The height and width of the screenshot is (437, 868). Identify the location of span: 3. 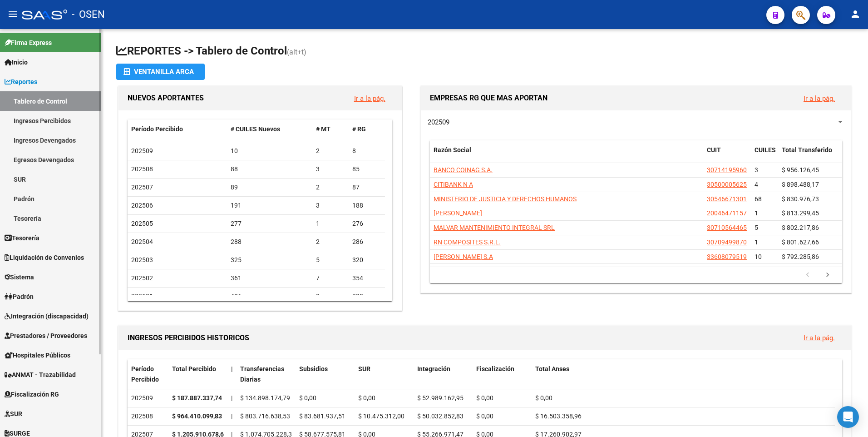
(756, 170).